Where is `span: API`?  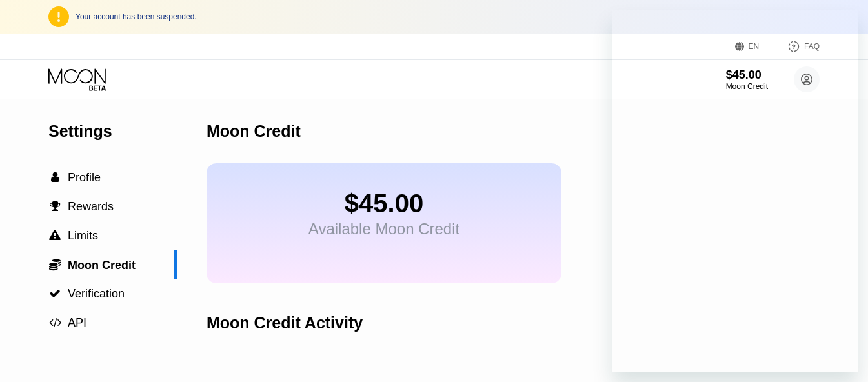 span: API is located at coordinates (77, 323).